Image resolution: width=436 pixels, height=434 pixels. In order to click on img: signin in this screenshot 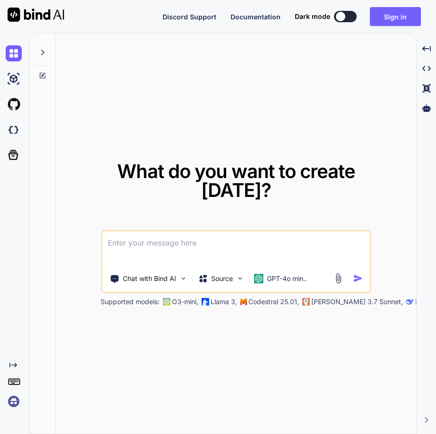, I will do `click(14, 402)`.